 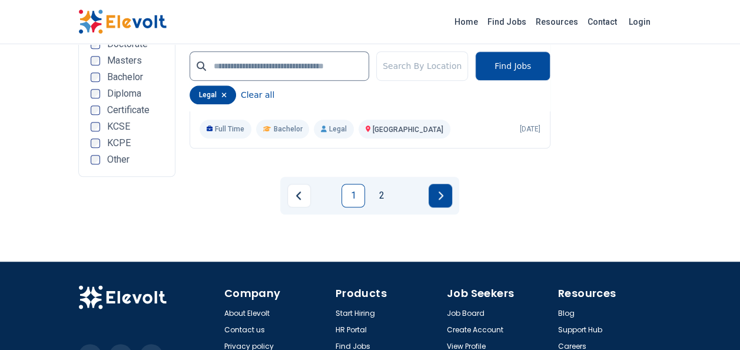 What do you see at coordinates (95, 160) in the screenshot?
I see `input: Other` at bounding box center [95, 160].